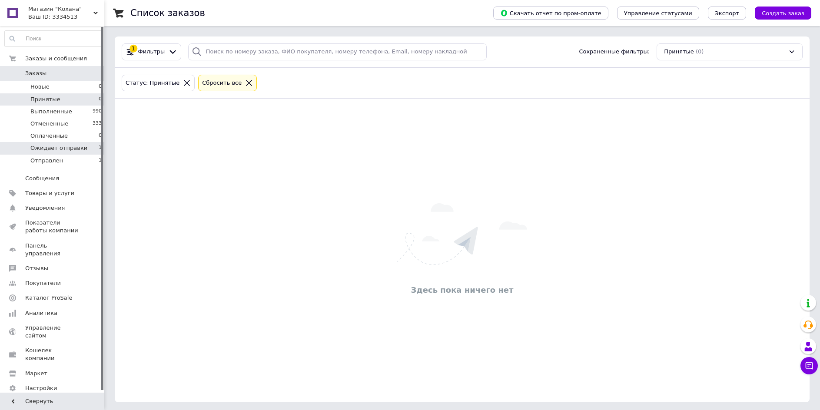  I want to click on button: Чат с покупателем, so click(809, 366).